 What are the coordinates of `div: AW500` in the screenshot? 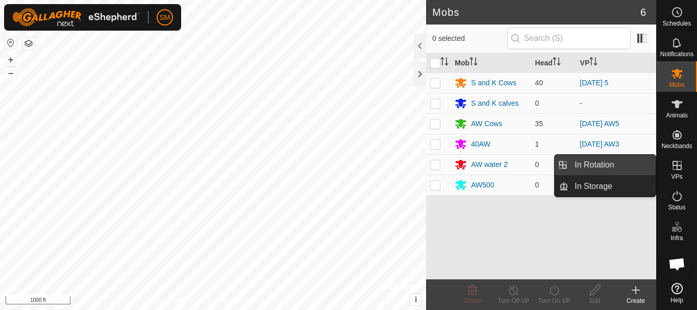 It's located at (482, 185).